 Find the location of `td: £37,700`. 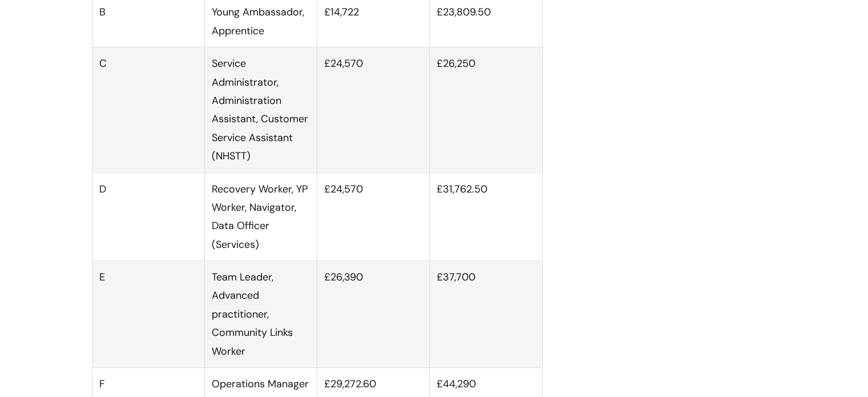

td: £37,700 is located at coordinates (486, 314).